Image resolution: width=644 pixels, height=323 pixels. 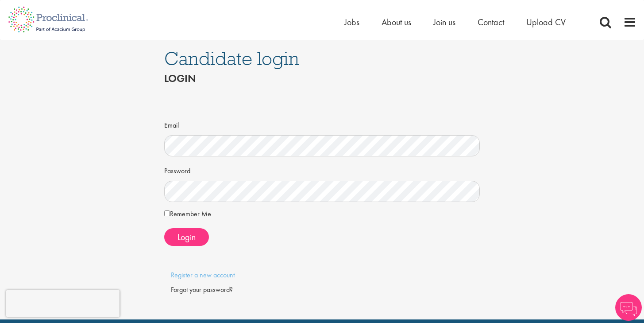 What do you see at coordinates (352, 22) in the screenshot?
I see `a: Jobs` at bounding box center [352, 22].